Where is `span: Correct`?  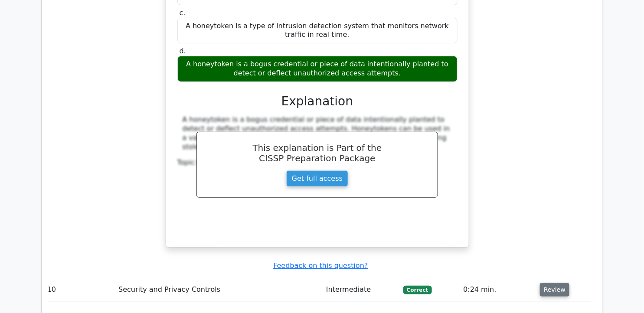 span: Correct is located at coordinates (417, 290).